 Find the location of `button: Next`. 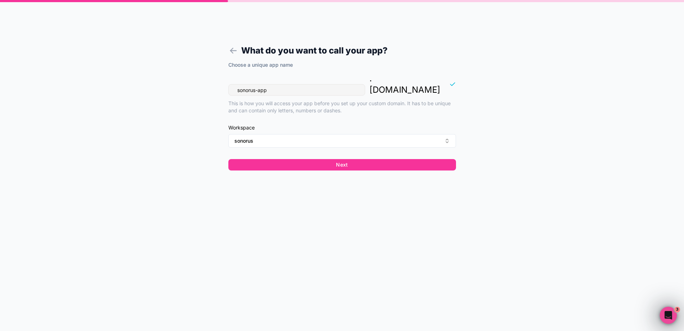

button: Next is located at coordinates (342, 165).